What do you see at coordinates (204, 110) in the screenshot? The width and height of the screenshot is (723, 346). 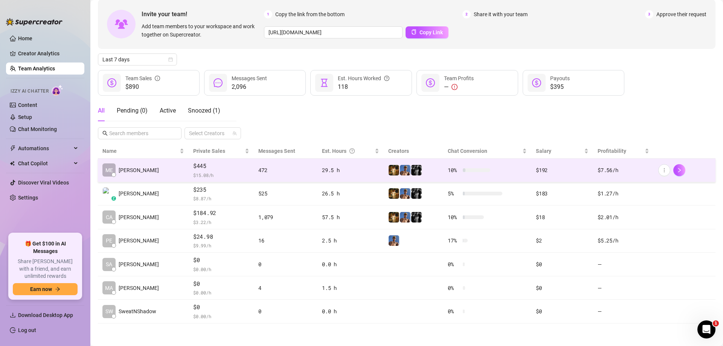 I see `span: Snoozed ( 1 )` at bounding box center [204, 110].